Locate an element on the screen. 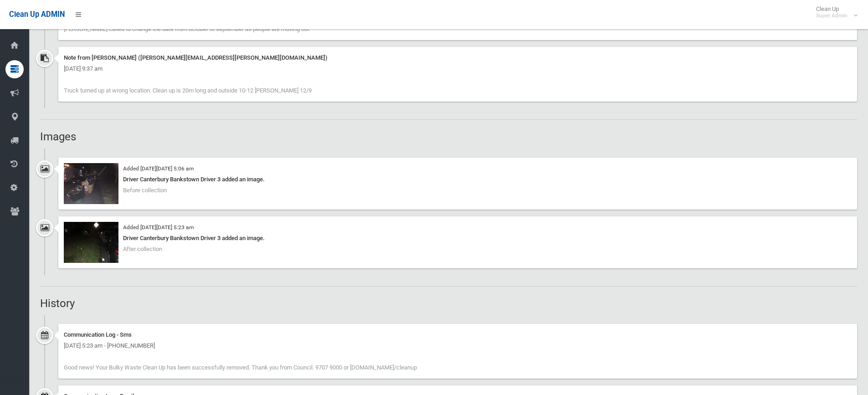  span: Clean Up ADMIN is located at coordinates (37, 14).